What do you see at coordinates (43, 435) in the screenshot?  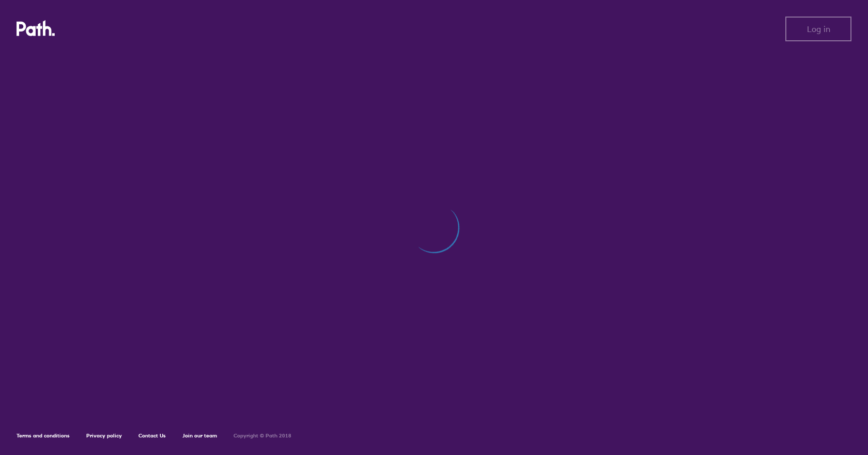 I see `a: Terms and conditions` at bounding box center [43, 435].